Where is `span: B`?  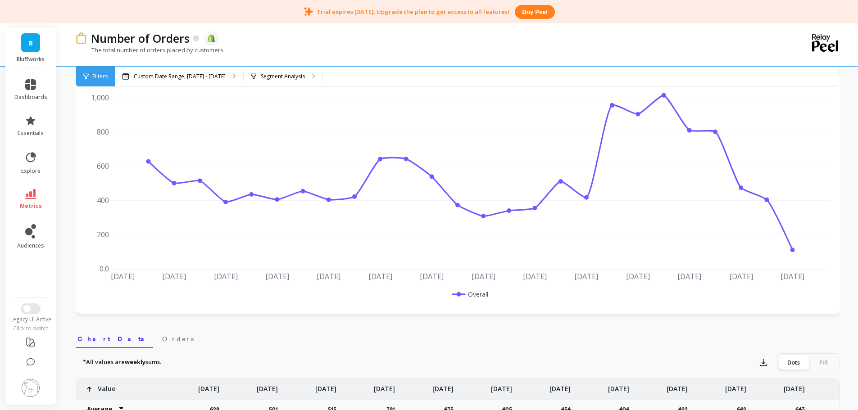
span: B is located at coordinates (31, 43).